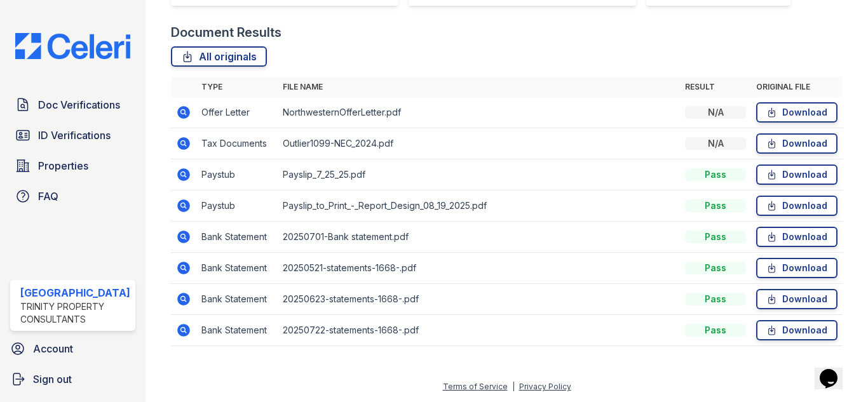  Describe the element at coordinates (72, 105) in the screenshot. I see `a: Doc Verifications` at that location.